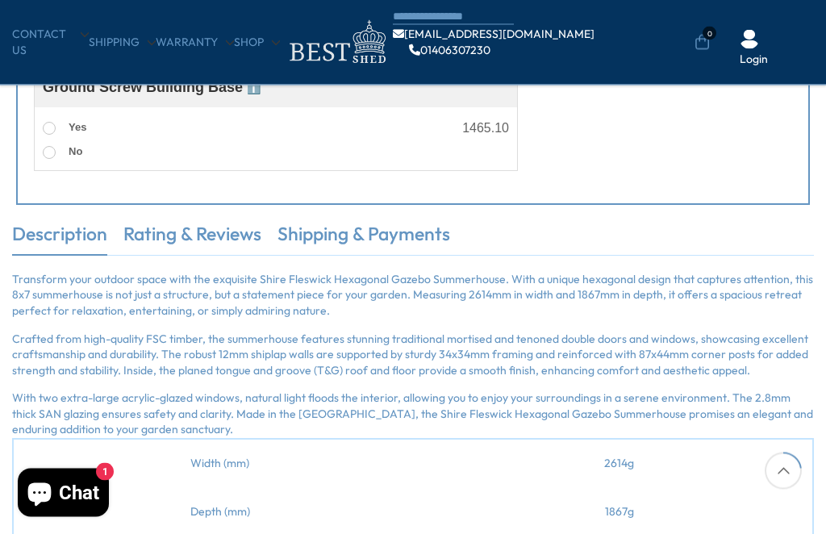 The width and height of the screenshot is (826, 534). Describe the element at coordinates (75, 152) in the screenshot. I see `span: No` at that location.